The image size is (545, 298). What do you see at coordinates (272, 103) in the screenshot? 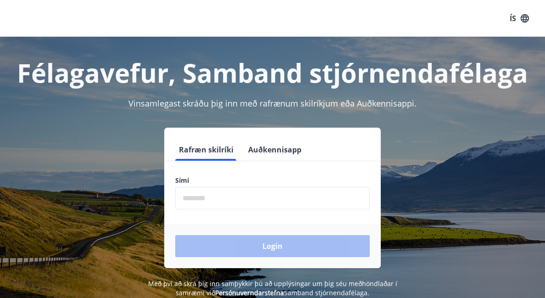
I see `span: Vinsamlegast skráðu þig inn með rafrænum skilríkjum eða Auðkennisappi.` at bounding box center [272, 103].